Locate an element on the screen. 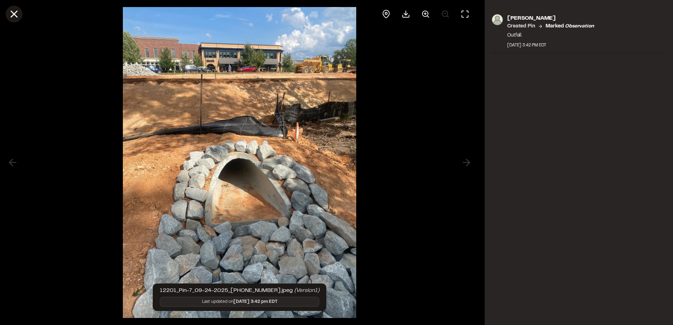  em: observation is located at coordinates (580, 26).